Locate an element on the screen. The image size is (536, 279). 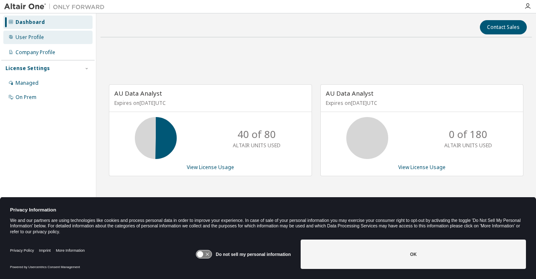
p: 0 of 180 is located at coordinates (469, 134).